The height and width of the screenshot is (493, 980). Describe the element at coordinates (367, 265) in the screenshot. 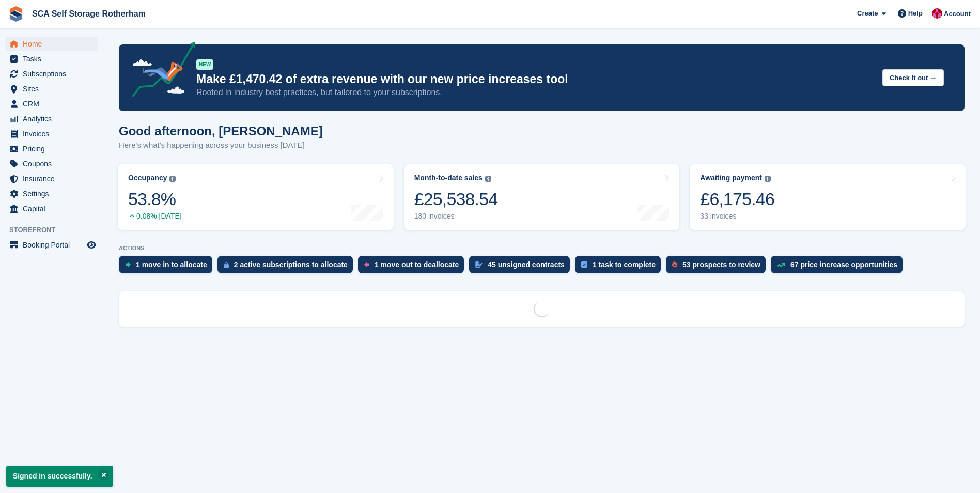

I see `img: move_outs_to_deallocate_icon-f764333ba52eb49d3ac5e1228854f67142a1ed5810a6f6cc68b1a99e826820c5.svg` at that location.